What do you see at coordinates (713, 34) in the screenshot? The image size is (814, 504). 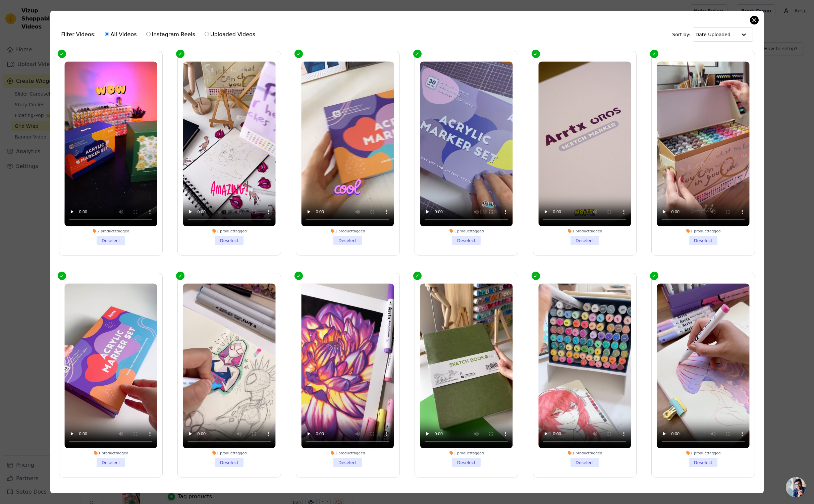 I see `div: Sort by:` at bounding box center [713, 34].